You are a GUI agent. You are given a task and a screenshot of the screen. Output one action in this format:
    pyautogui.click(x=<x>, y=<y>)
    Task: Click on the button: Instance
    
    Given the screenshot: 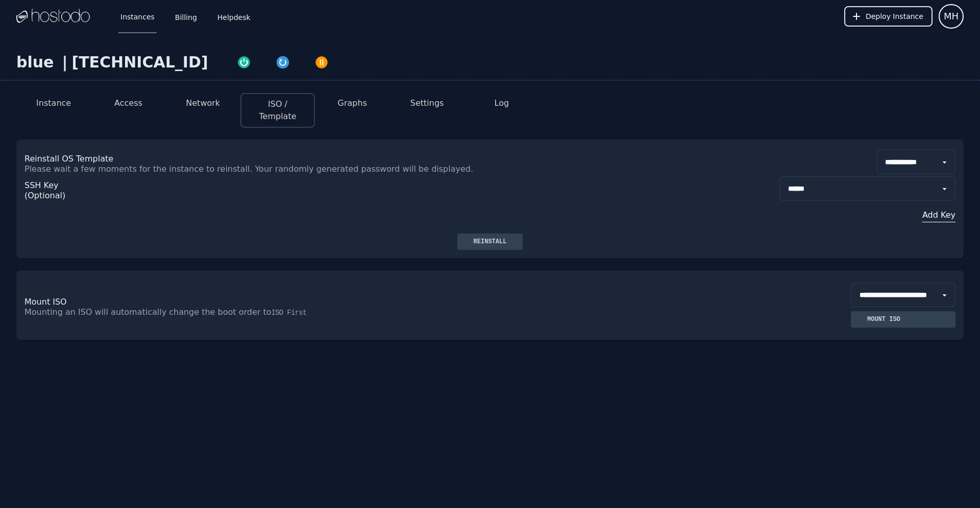 What is the action you would take?
    pyautogui.click(x=53, y=103)
    